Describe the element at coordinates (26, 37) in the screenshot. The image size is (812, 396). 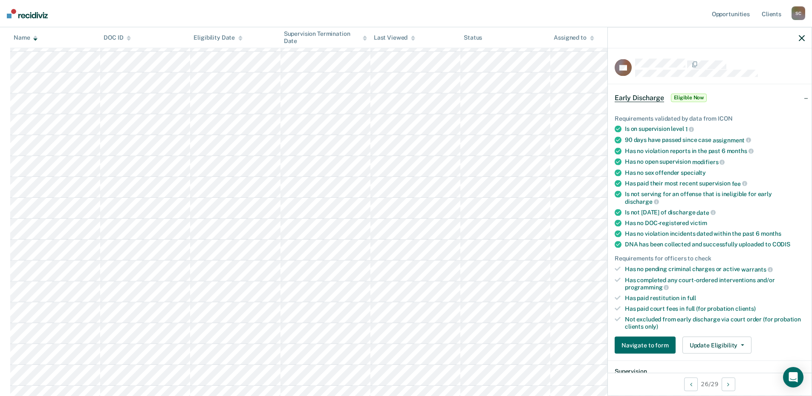
I see `div: Name` at that location.